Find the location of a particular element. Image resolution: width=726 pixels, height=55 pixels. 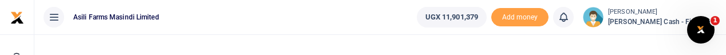

img: profile-user is located at coordinates (593, 17).